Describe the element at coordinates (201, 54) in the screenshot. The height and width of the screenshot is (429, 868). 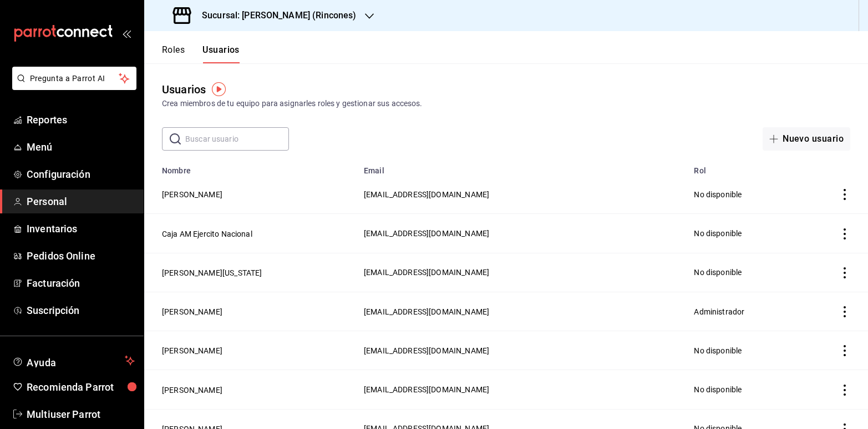
I see `div: navigation tabs` at that location.